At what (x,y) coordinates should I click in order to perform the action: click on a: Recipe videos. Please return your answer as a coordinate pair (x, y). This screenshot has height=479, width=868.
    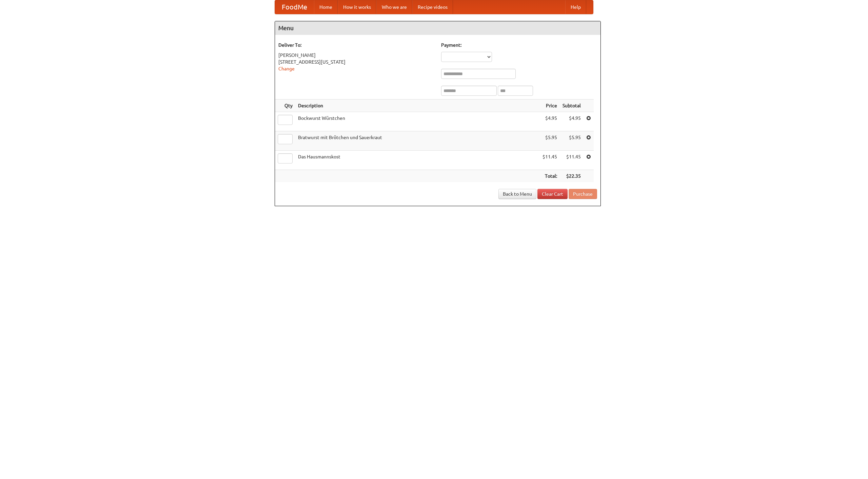
    Looking at the image, I should click on (432, 7).